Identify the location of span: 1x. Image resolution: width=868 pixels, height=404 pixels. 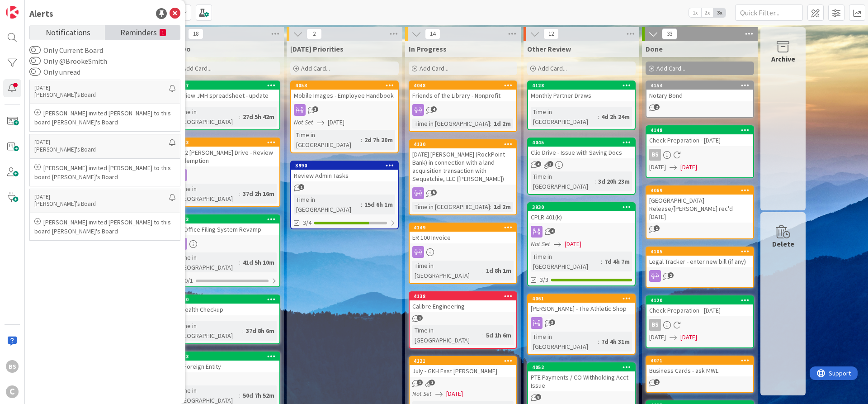
(695, 12).